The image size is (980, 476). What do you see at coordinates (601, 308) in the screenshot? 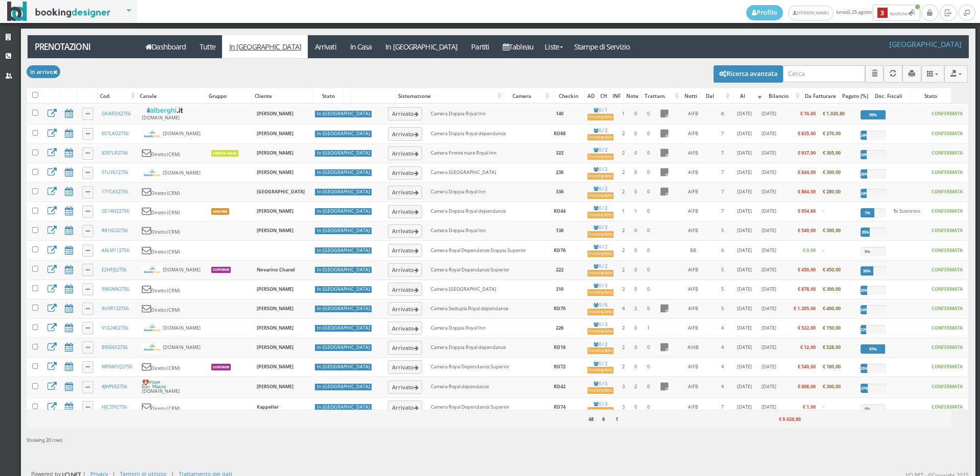
I see `a: 0 / 6Incompleto` at bounding box center [601, 308].